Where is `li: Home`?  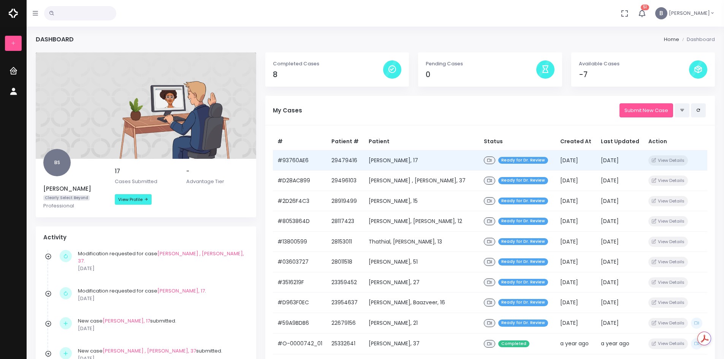 li: Home is located at coordinates (672, 40).